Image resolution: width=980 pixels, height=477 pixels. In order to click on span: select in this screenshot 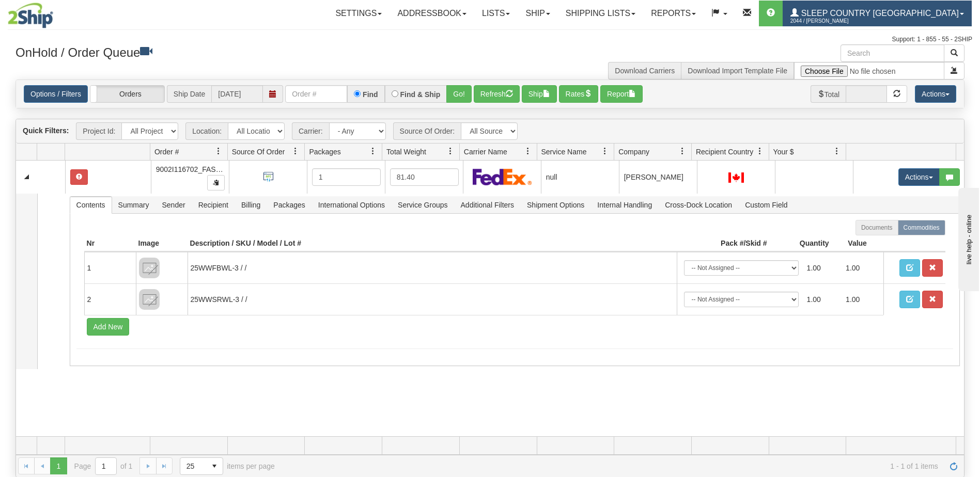, I will do `click(215, 466)`.